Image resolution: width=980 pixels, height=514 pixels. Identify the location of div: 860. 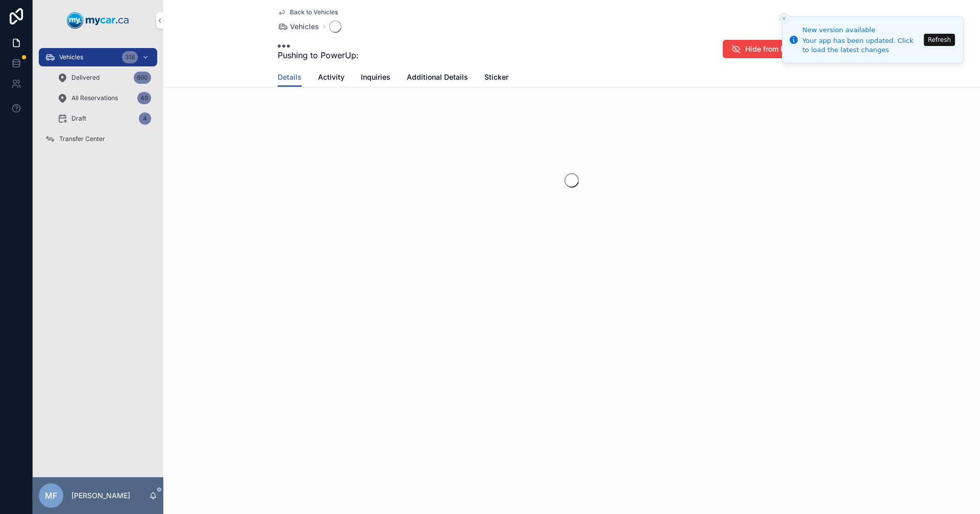
(143, 78).